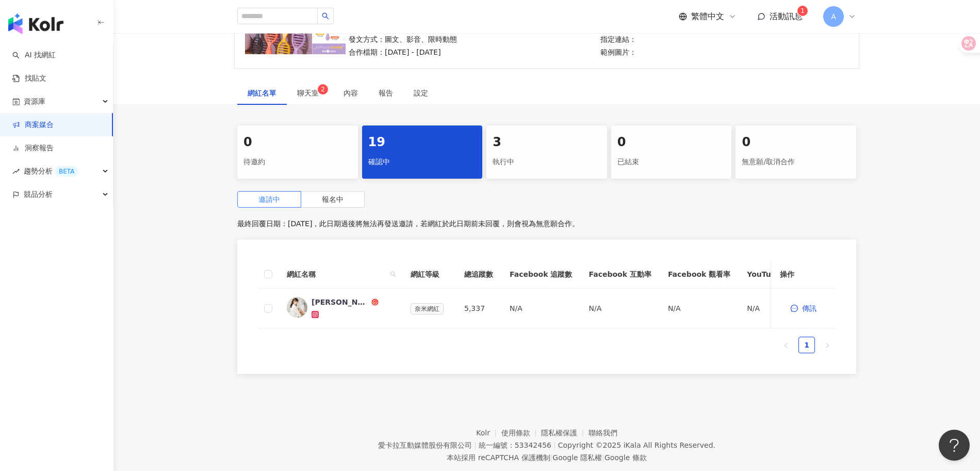 This screenshot has width=980, height=471. Describe the element at coordinates (786, 16) in the screenshot. I see `span: 活動訊息` at that location.